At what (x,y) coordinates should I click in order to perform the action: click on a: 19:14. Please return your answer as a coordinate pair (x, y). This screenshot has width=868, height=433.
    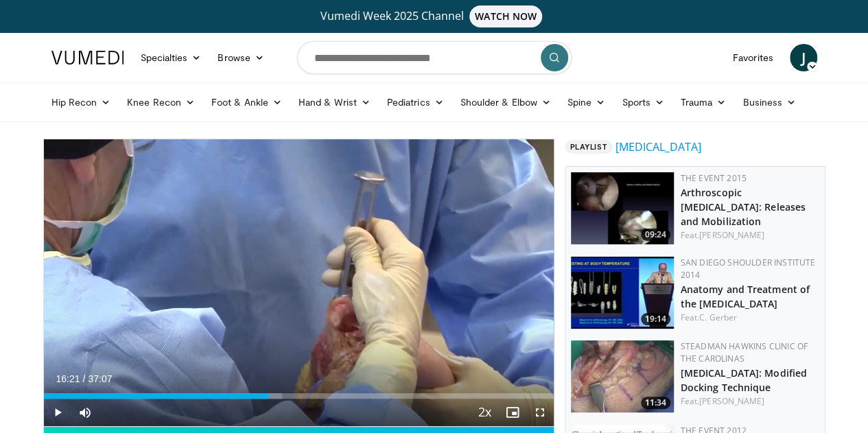
    Looking at the image, I should click on (623, 293).